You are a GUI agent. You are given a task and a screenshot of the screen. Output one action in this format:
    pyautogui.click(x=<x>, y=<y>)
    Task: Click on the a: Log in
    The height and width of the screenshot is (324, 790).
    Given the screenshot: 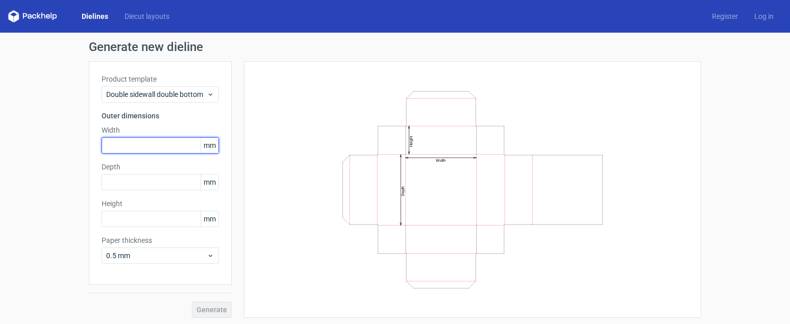 What is the action you would take?
    pyautogui.click(x=764, y=16)
    